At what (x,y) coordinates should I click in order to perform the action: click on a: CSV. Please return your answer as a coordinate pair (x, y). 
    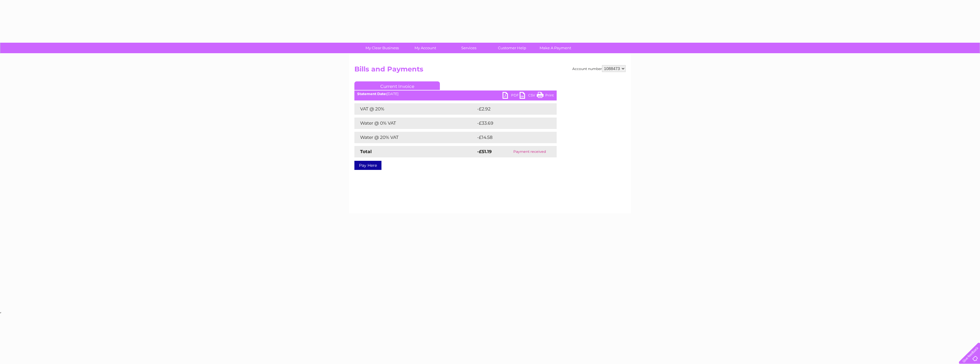
    Looking at the image, I should click on (528, 96).